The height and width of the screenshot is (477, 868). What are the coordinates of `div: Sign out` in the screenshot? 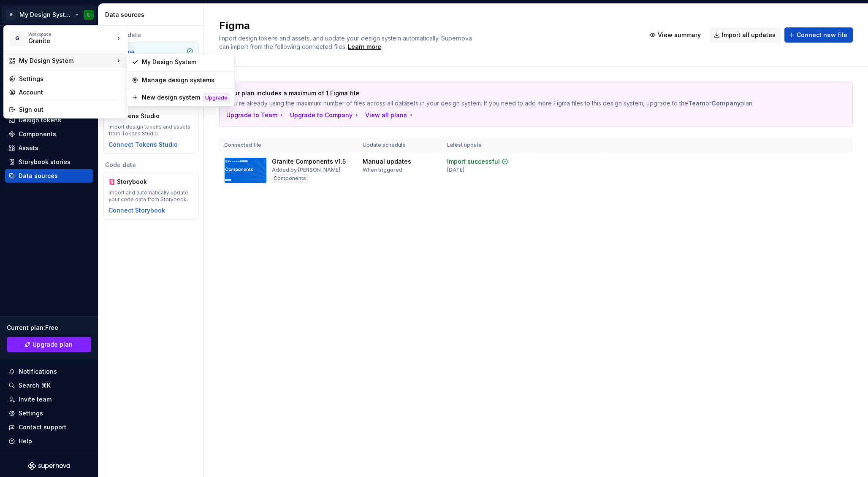 It's located at (71, 110).